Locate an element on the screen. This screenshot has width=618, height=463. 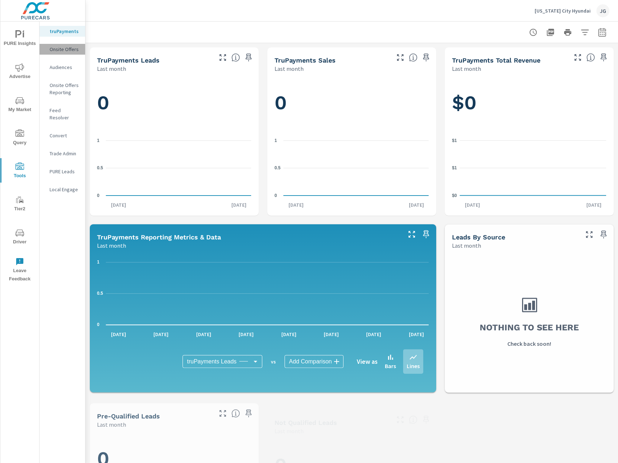
button: "Export Report to PDF" is located at coordinates (551, 32).